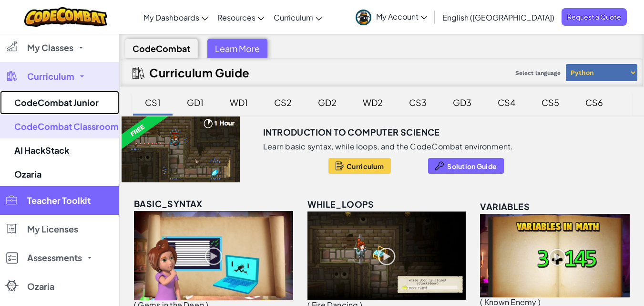 This screenshot has width=644, height=306. I want to click on div: GD1, so click(195, 102).